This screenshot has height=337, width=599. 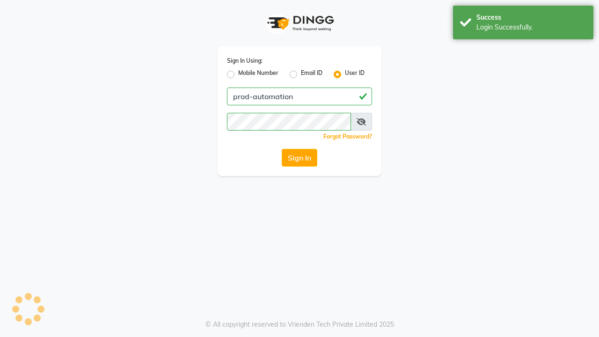 What do you see at coordinates (300, 158) in the screenshot?
I see `button: Sign In` at bounding box center [300, 158].